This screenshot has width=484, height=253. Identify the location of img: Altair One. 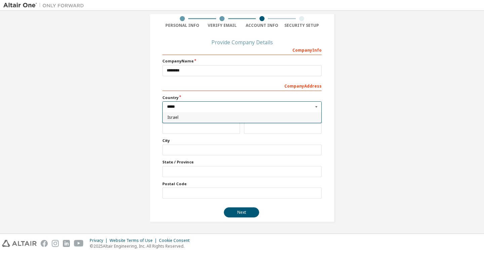
(45, 5).